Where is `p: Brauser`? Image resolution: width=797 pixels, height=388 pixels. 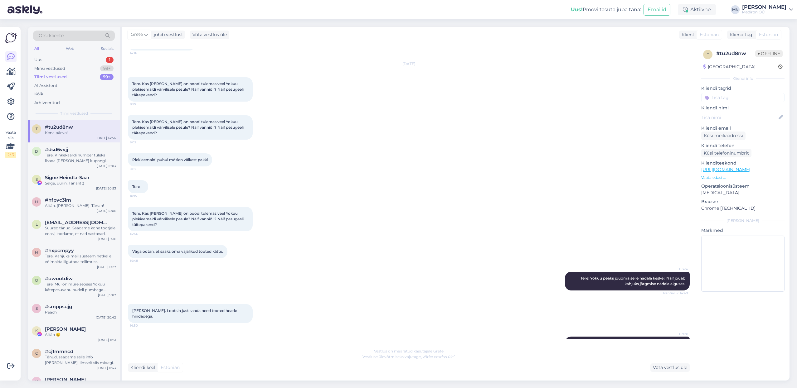 p: Brauser is located at coordinates (742, 202).